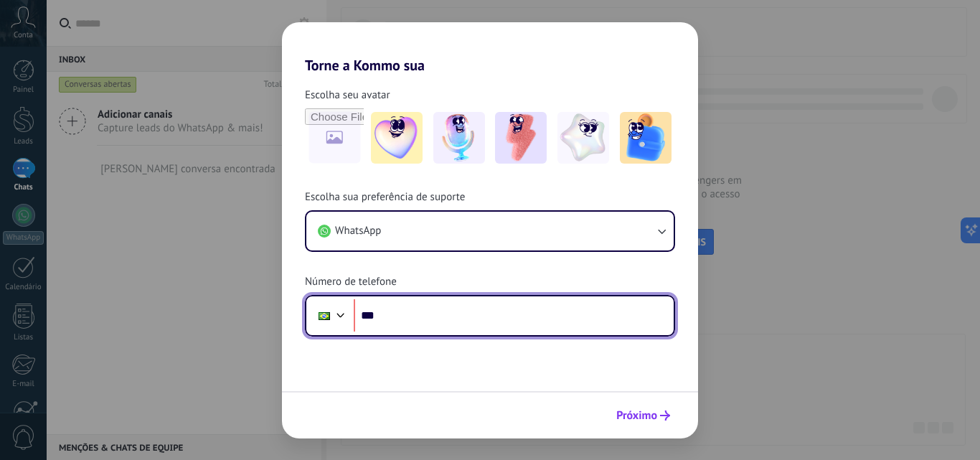  I want to click on span: Próximo, so click(636, 416).